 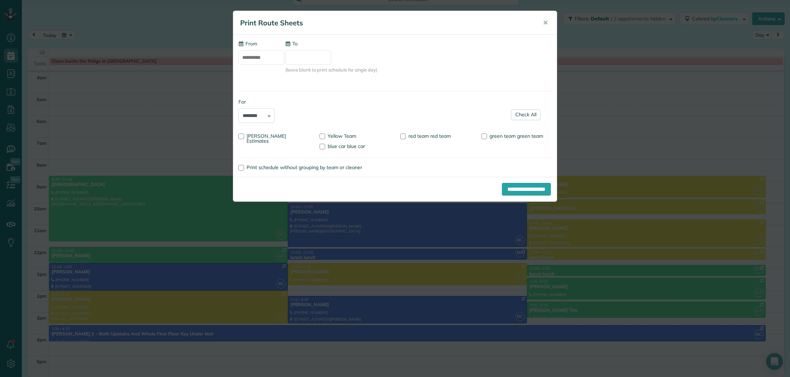 What do you see at coordinates (248, 44) in the screenshot?
I see `label: From` at bounding box center [248, 44].